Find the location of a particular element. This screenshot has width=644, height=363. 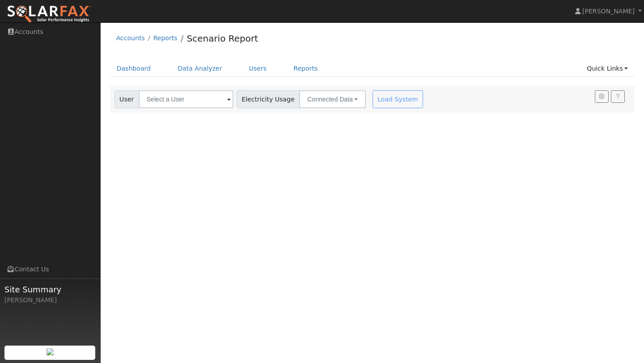

span: Site Summary is located at coordinates (50, 289).